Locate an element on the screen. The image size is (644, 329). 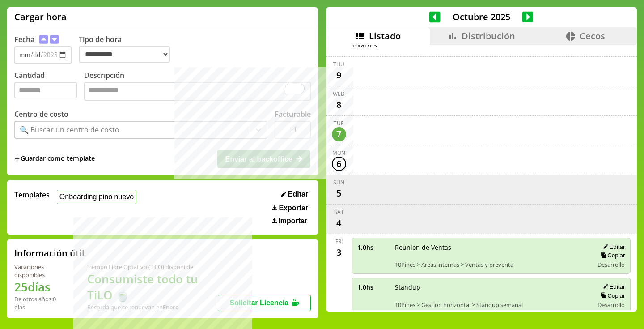
div: 9 is located at coordinates (339, 75).